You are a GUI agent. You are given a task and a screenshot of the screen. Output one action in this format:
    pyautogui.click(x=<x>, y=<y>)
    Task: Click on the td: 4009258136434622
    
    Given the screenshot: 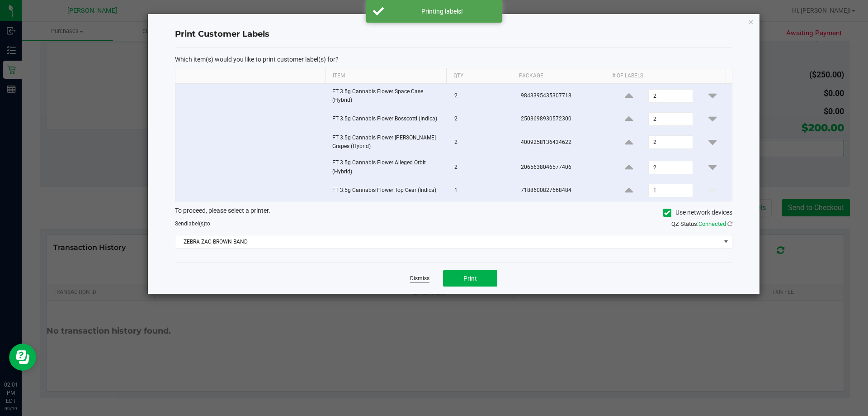 What is the action you would take?
    pyautogui.click(x=562, y=142)
    